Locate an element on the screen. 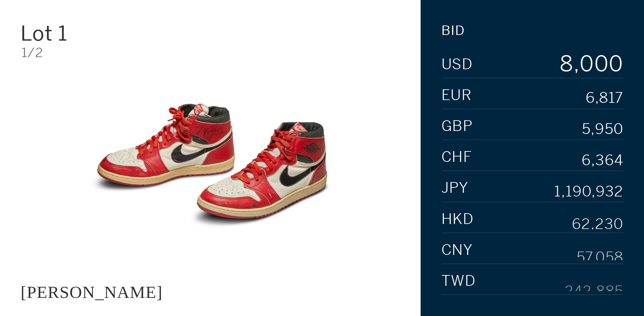  img: JACQUES MAJORELLE is located at coordinates (210, 165).